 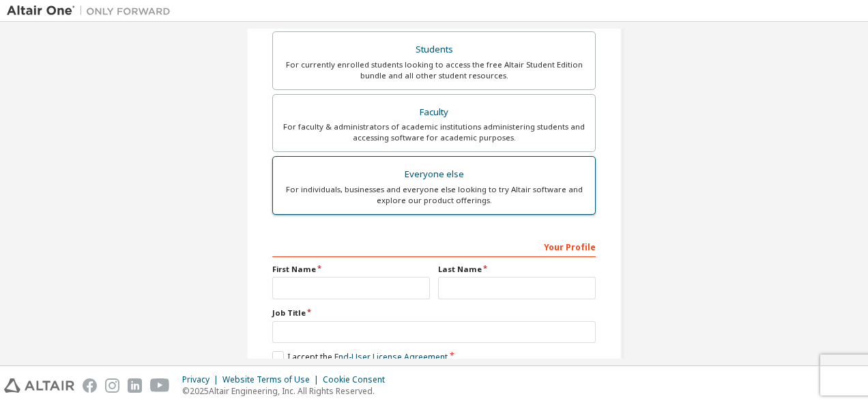 What do you see at coordinates (360, 357) in the screenshot?
I see `label: I accept the` at bounding box center [360, 357].